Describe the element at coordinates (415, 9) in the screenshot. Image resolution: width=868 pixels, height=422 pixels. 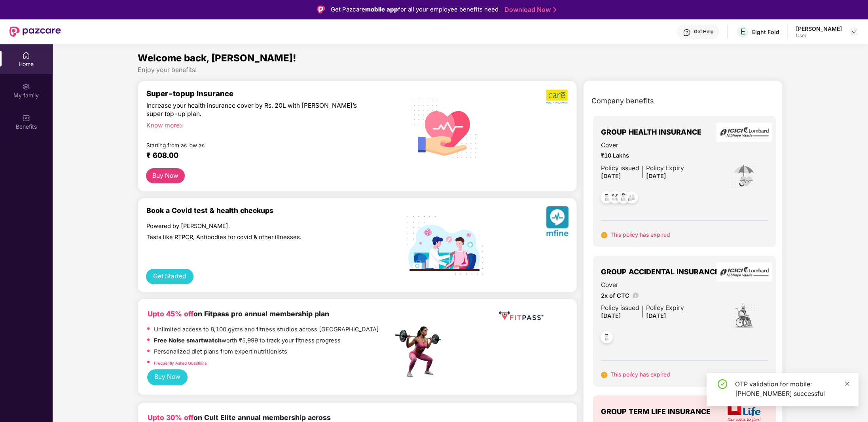
I see `div: Get Pazcare for all your employee benefits need` at that location.